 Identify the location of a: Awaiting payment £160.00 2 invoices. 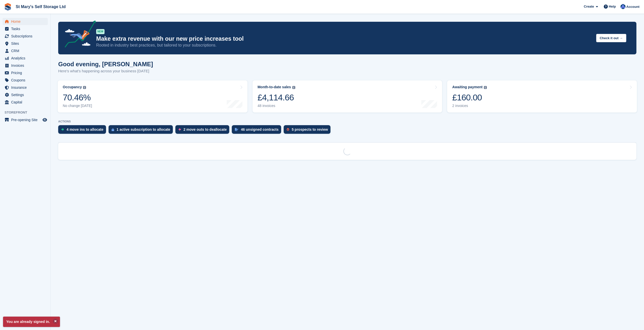
(542, 97).